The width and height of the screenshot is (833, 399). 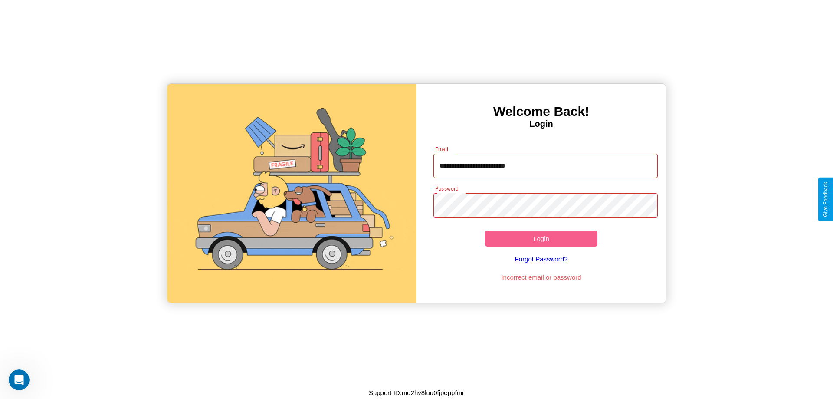 I want to click on p: Support ID: mg2hv8luu0fjpeppfmr, so click(x=416, y=392).